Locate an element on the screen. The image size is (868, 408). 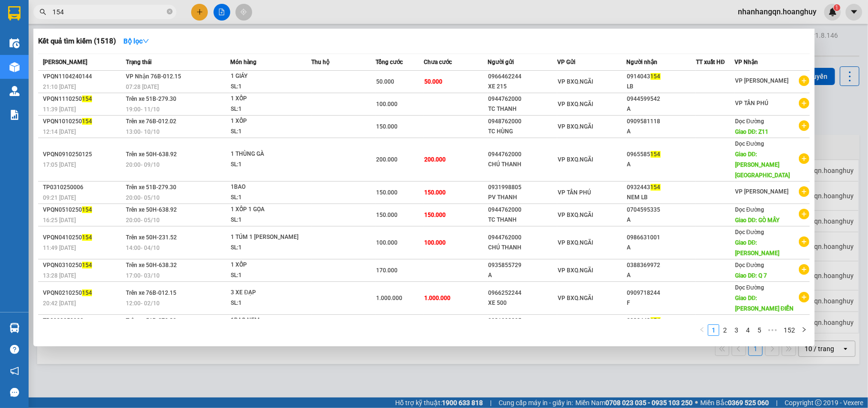
div: 0932443 is located at coordinates (662, 320).